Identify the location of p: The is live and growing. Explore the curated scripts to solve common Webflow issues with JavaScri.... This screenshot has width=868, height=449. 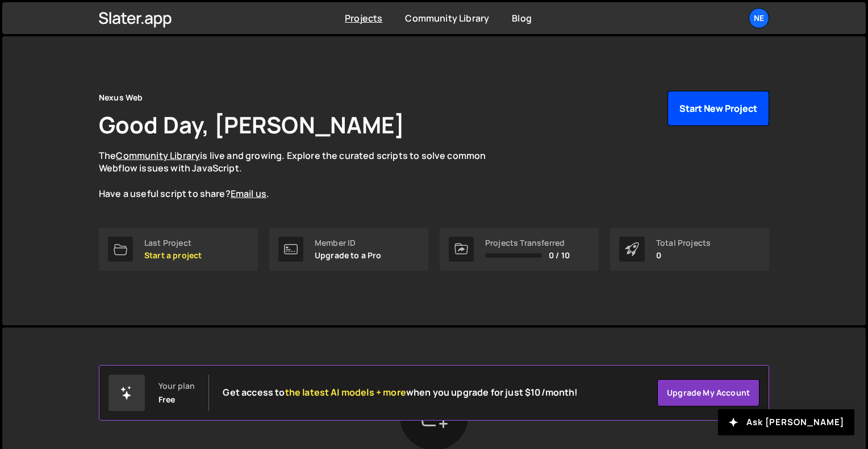
(303, 175).